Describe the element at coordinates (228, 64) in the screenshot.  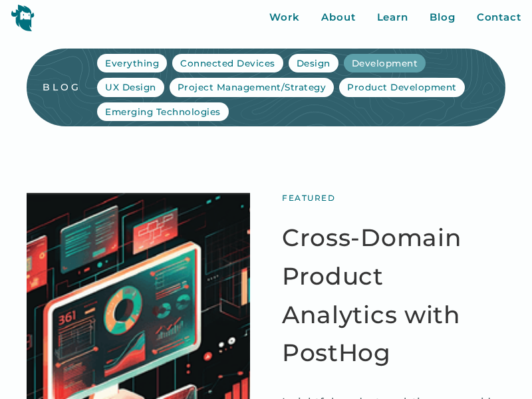
I see `a: Connected Devices` at that location.